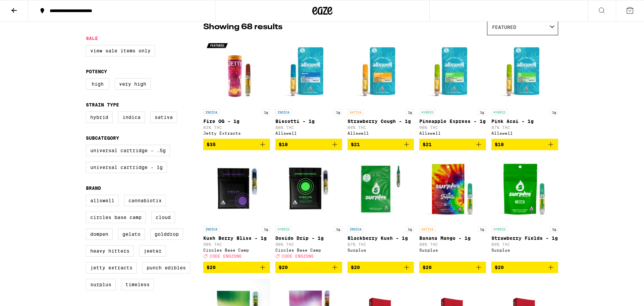  What do you see at coordinates (120, 51) in the screenshot?
I see `label: View Sale Items Only` at bounding box center [120, 51].